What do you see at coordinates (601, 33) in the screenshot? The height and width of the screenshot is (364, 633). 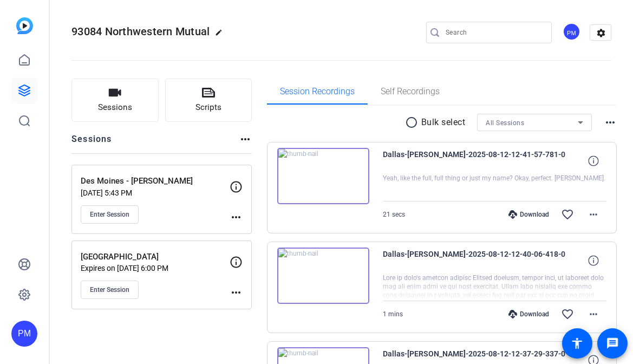 I see `mat-icon: settings` at bounding box center [601, 33].